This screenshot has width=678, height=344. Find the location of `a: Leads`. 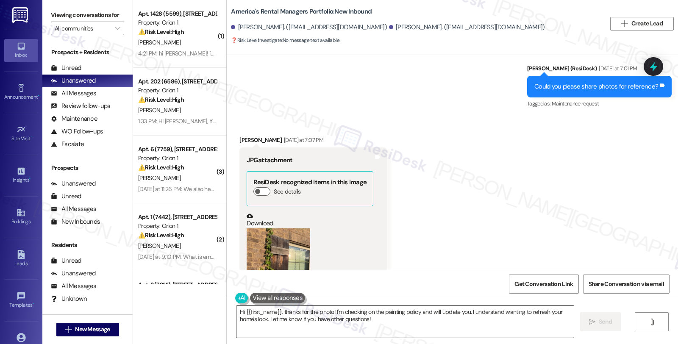

a: Leads is located at coordinates (21, 259).